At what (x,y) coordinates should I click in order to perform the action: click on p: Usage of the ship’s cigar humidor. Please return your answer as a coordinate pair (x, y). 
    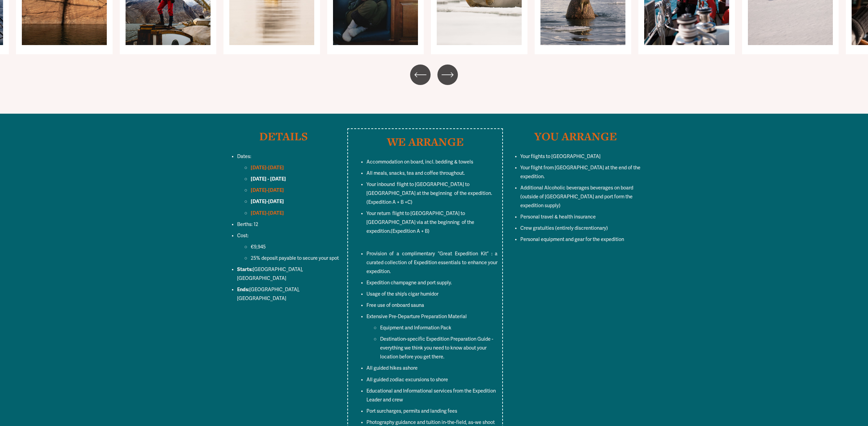
    Looking at the image, I should click on (432, 294).